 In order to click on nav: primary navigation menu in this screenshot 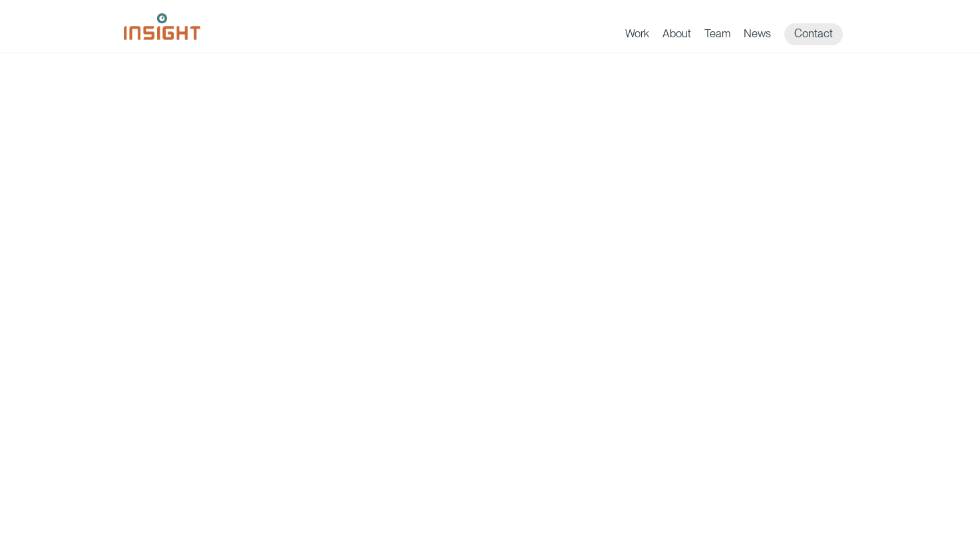, I will do `click(740, 34)`.